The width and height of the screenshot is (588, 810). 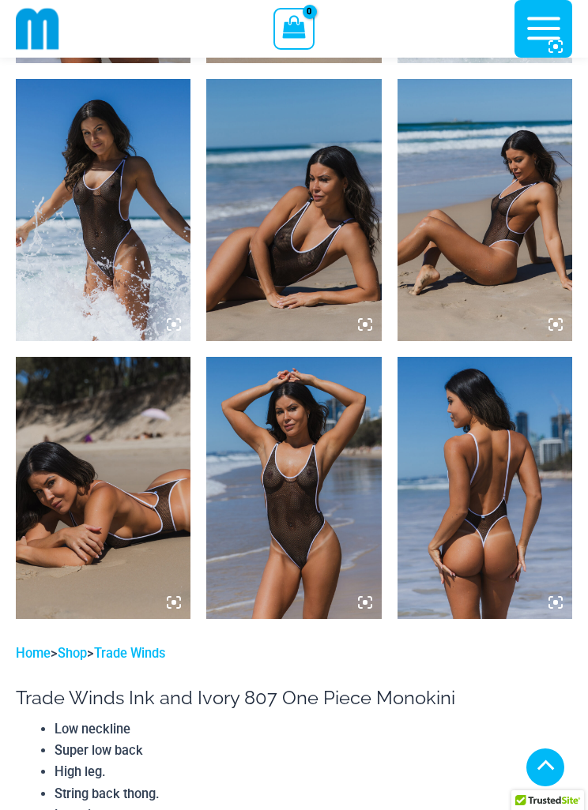 I want to click on li: String back thong., so click(x=313, y=794).